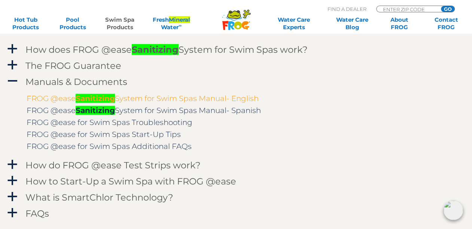 The width and height of the screenshot is (472, 229). Describe the element at coordinates (144, 110) in the screenshot. I see `a: FROG @easeSanitizingSystem for Swim Spas Manual- Spanish` at that location.